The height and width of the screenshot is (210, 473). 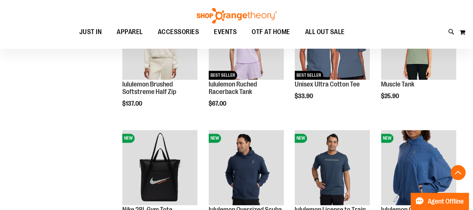 What do you see at coordinates (90, 32) in the screenshot?
I see `span: JUST IN` at bounding box center [90, 32].